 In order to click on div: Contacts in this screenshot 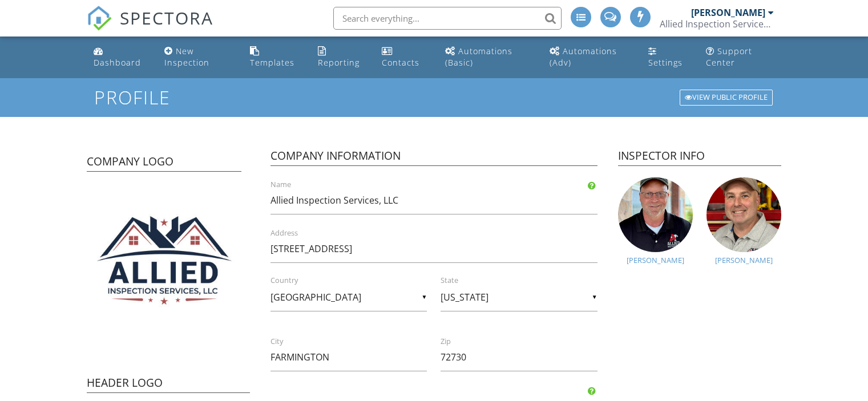, I will do `click(401, 63)`.